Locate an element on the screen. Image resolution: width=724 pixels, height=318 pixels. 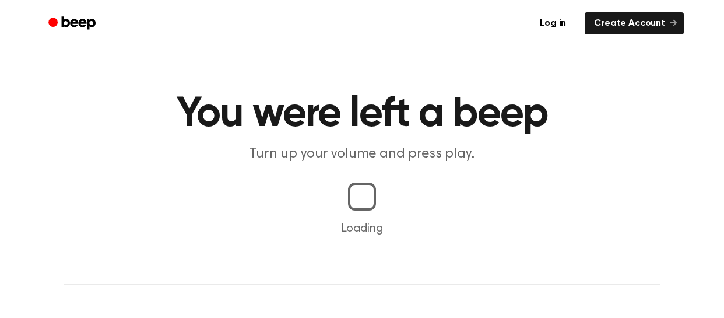
p: Loading is located at coordinates (362, 228).